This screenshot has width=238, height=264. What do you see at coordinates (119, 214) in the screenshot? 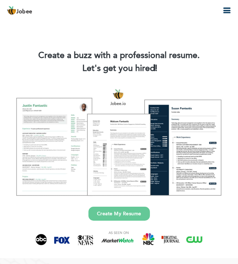
I see `a: Create My Resume` at bounding box center [119, 214].